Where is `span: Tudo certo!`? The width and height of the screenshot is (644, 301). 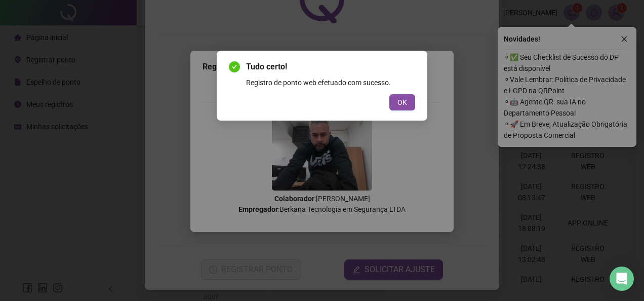
span: Tudo certo! is located at coordinates (331, 67).